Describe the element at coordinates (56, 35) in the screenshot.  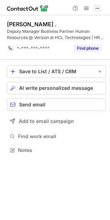
I see `div: Deputy Manager Business Partner Human Resources @ Verizon at HCL Technologies | HR Policies` at that location.